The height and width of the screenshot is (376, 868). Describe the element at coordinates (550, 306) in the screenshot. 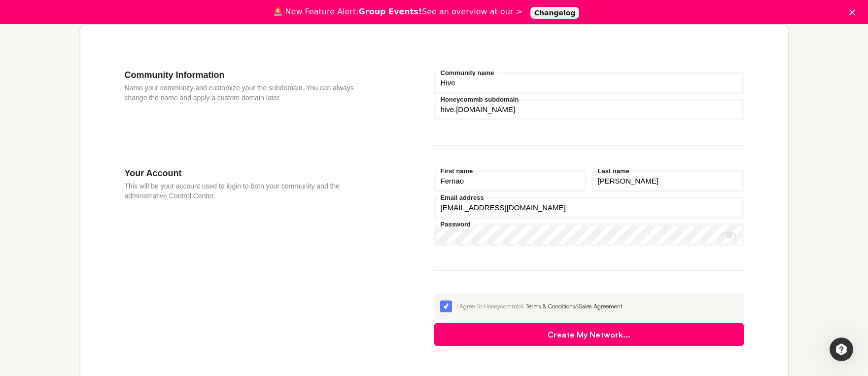

I see `a: Terms & Conditions` at that location.